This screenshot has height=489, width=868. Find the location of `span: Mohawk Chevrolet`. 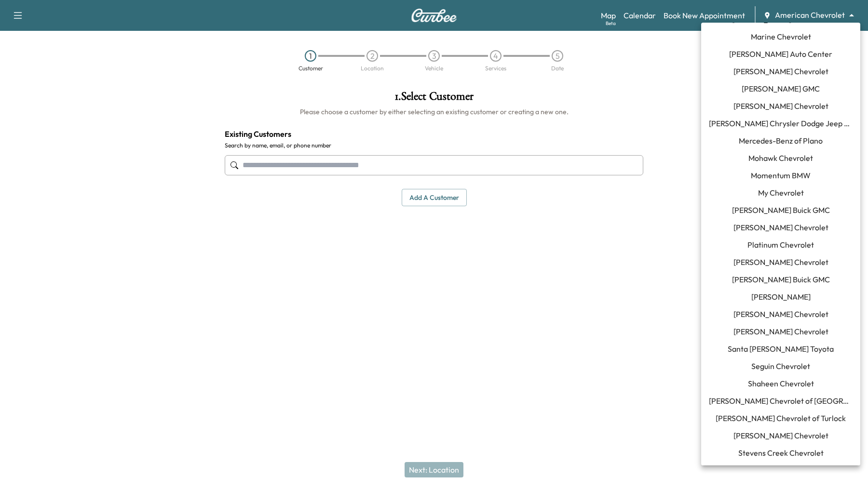

span: Mohawk Chevrolet is located at coordinates (780, 158).